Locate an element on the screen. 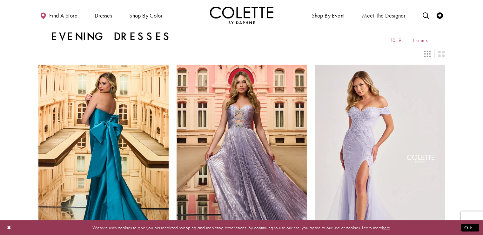  a: Find a store is located at coordinates (59, 15).